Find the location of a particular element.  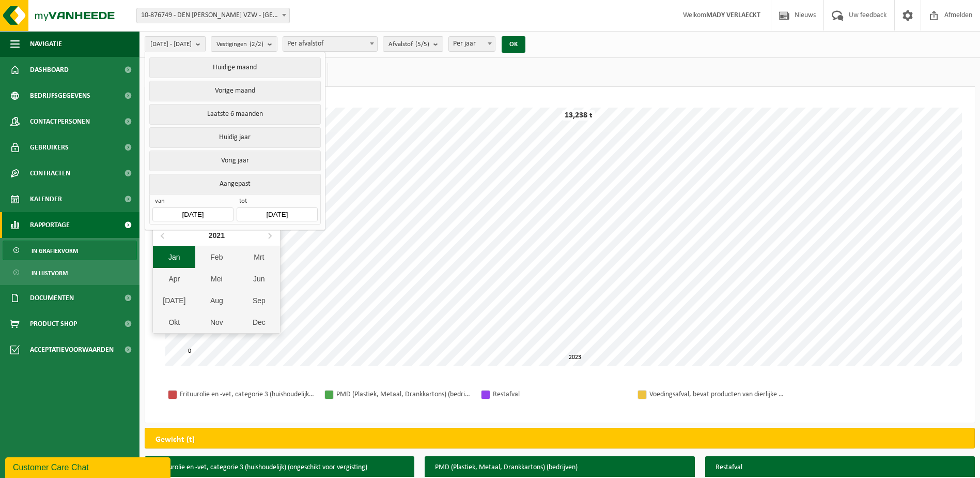

span: Bedrijfsgegevens is located at coordinates (60, 95).